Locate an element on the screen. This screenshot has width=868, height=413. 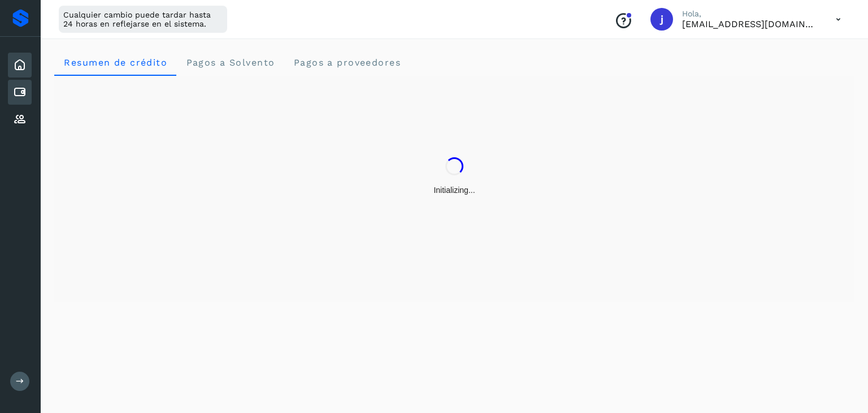
span: Resumen de crédito is located at coordinates (115, 62).